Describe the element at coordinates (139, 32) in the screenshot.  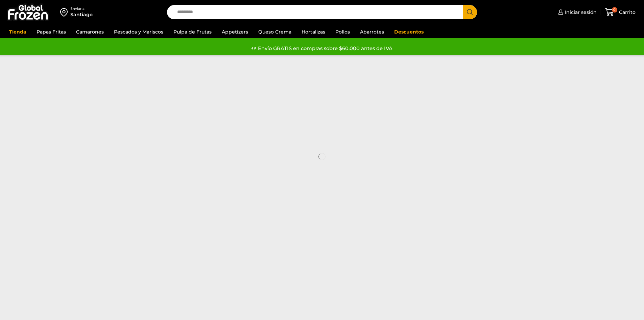
I see `a: Pescados y Mariscos` at that location.